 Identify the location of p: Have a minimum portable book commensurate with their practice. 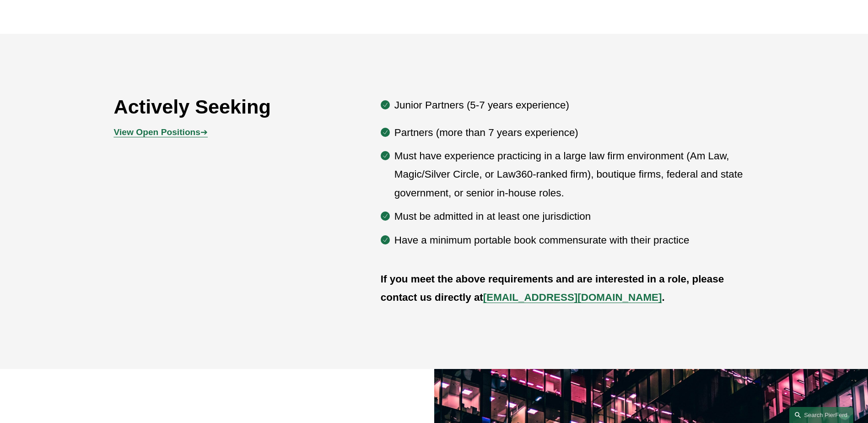
(574, 240).